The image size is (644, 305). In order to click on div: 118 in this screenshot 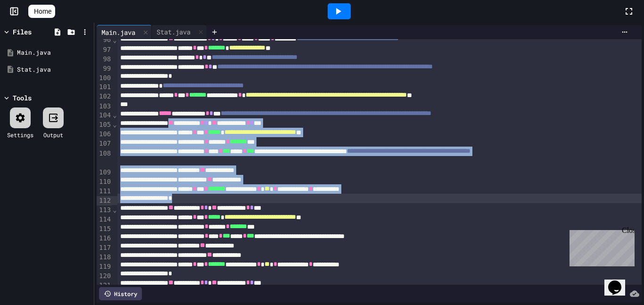, I will do `click(104, 258)`.